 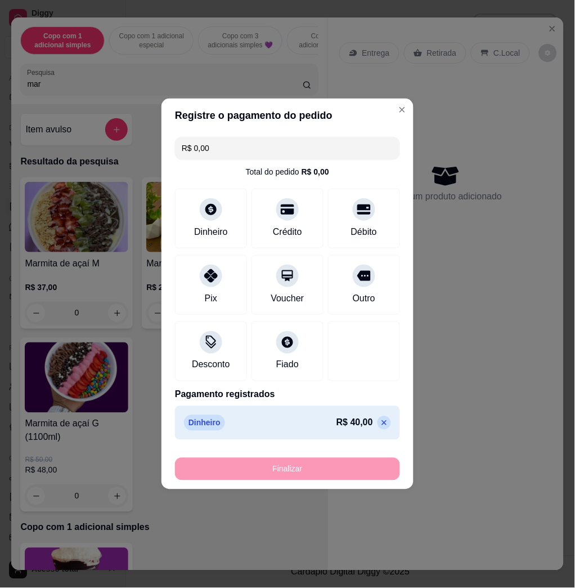 What do you see at coordinates (315, 172) in the screenshot?
I see `div: R$ 0,00` at bounding box center [315, 172].